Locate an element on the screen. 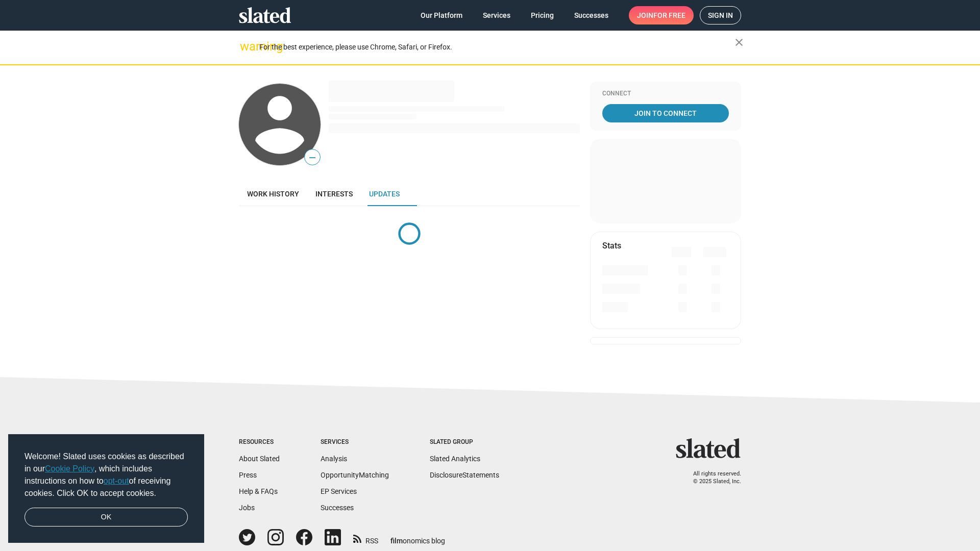 Image resolution: width=980 pixels, height=551 pixels. div: cookieconsent is located at coordinates (106, 489).